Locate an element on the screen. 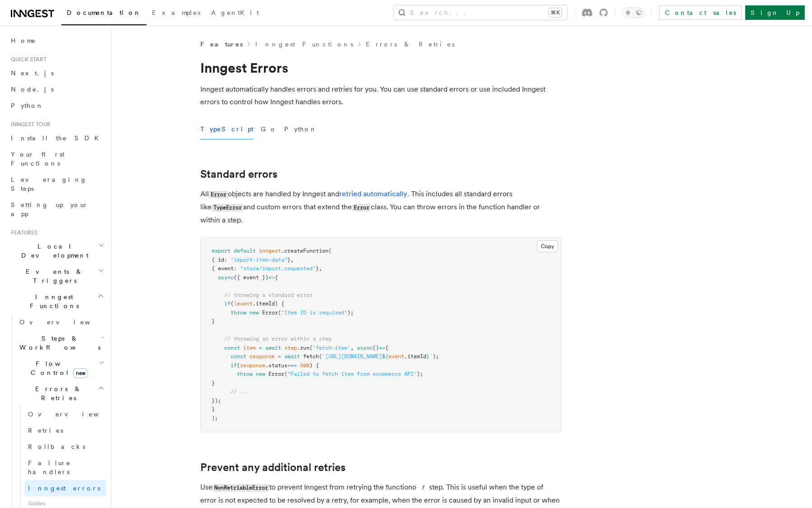  span: .itemId) { is located at coordinates (268, 304).